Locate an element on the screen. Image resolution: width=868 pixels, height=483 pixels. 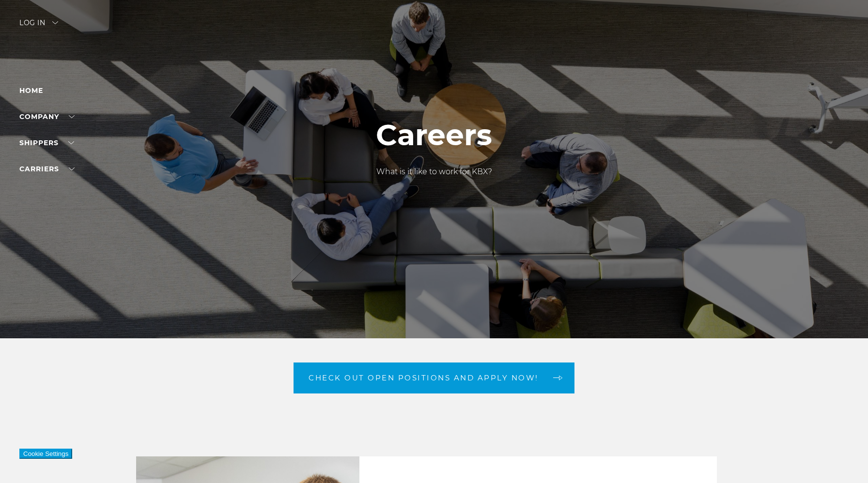
button: Cookie Settings is located at coordinates (46, 454).